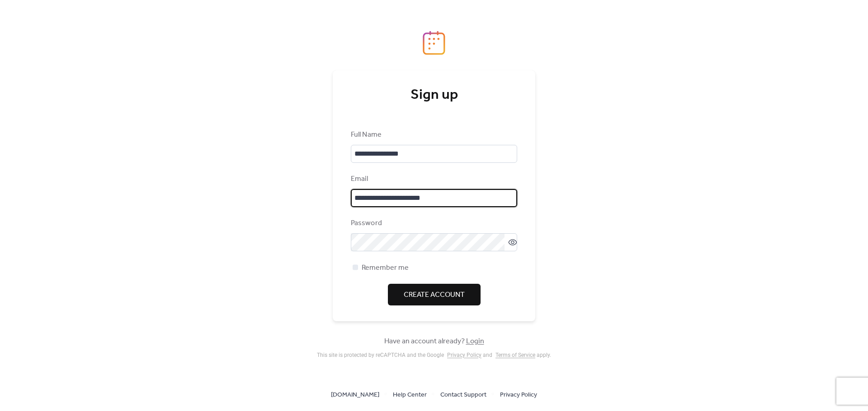 Image resolution: width=868 pixels, height=411 pixels. I want to click on div: Full Name, so click(433, 135).